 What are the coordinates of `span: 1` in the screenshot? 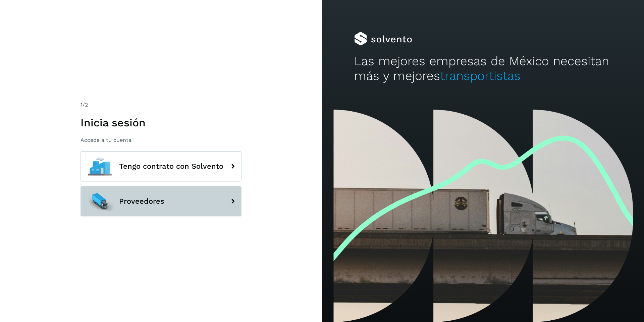 It's located at (82, 104).